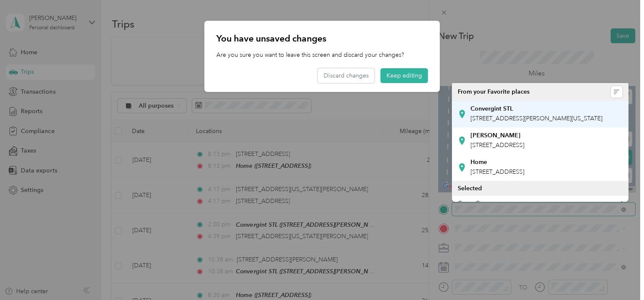  I want to click on button: Keep editing, so click(404, 76).